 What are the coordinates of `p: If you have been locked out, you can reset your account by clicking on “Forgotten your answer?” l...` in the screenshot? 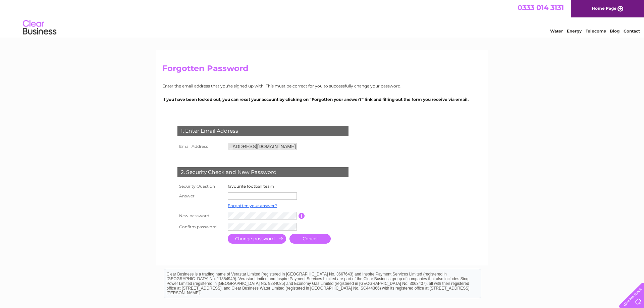 It's located at (322, 99).